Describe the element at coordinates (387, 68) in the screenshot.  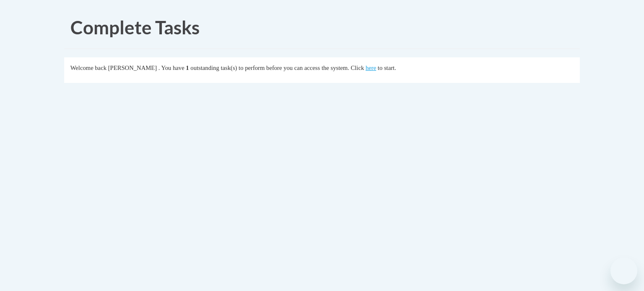
I see `span: to start.` at that location.